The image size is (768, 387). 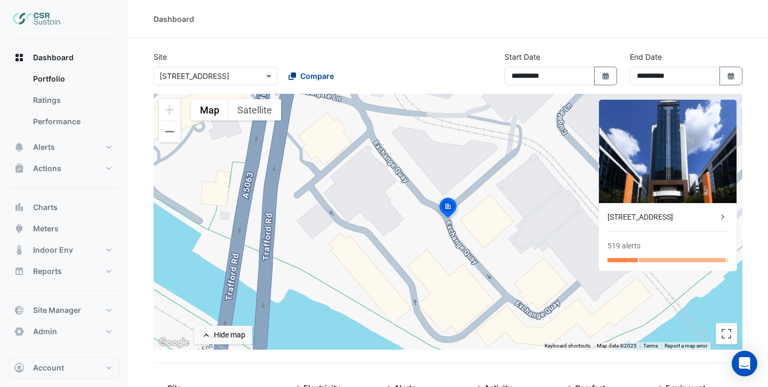 What do you see at coordinates (45, 207) in the screenshot?
I see `span: Charts` at bounding box center [45, 207].